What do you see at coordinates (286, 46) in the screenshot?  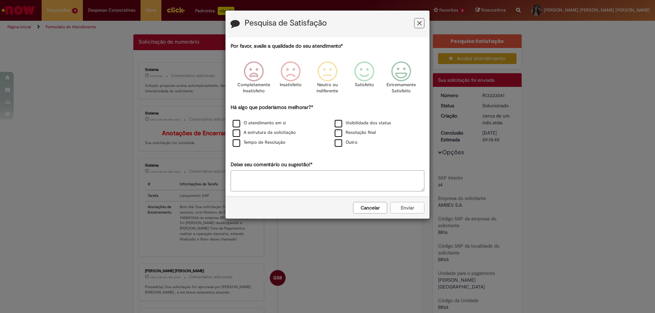 I see `label: Por favor, avalie a qualidade do seu atendimento*` at bounding box center [286, 46].